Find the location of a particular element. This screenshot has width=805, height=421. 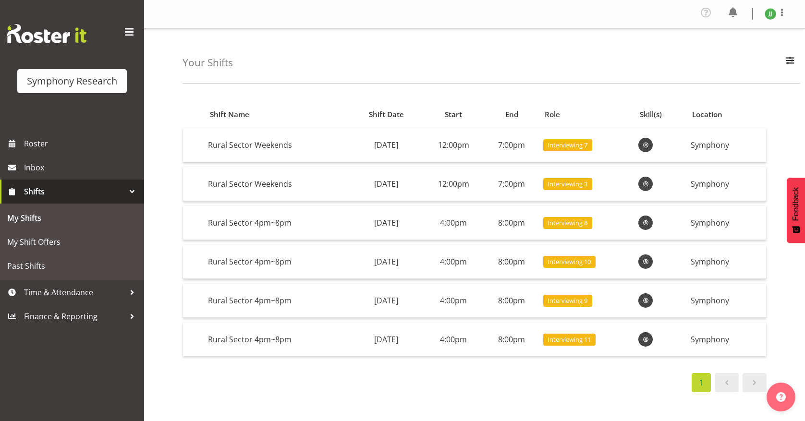

span: Interviewing 9 is located at coordinates (567, 301).